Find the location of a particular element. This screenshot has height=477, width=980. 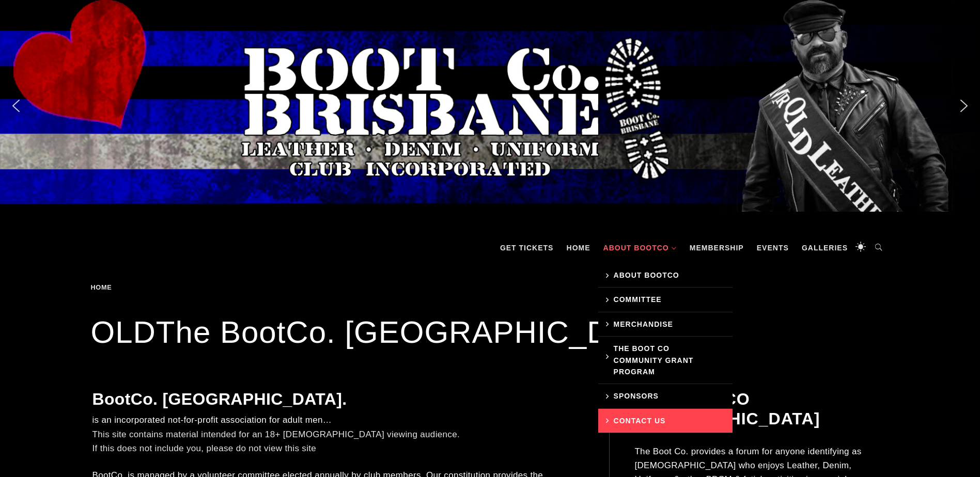

div: previous arrow is located at coordinates (16, 106).